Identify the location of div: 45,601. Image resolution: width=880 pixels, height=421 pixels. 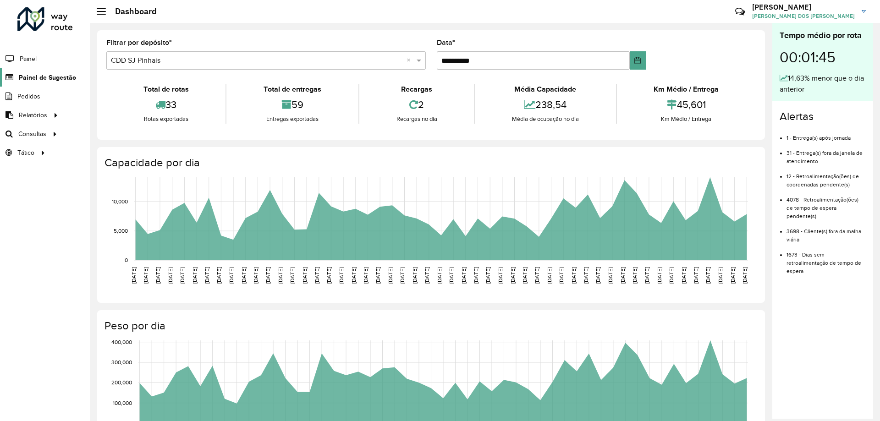
(686, 104).